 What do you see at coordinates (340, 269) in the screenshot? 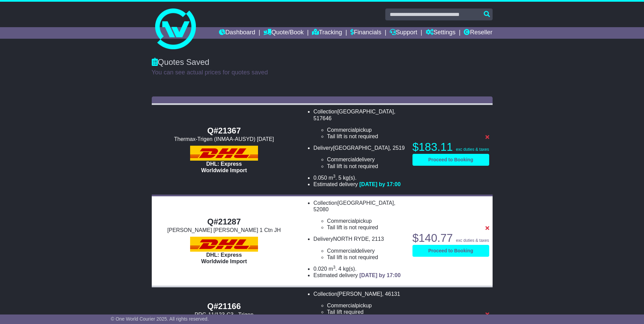
I see `span: 4` at bounding box center [340, 269].